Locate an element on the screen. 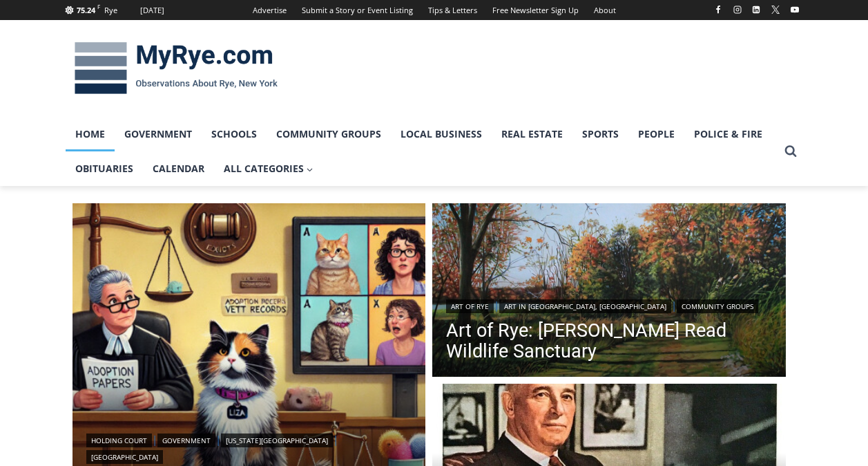  a: Linkedin is located at coordinates (756, 9).